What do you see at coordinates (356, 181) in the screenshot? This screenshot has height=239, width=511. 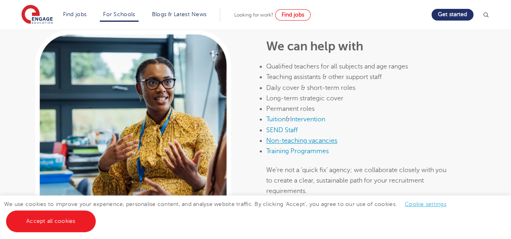 I see `p: We’re not a ‘quick fix’ agency; we collaborate closely with you to create a clear, sustainable pa...` at bounding box center [356, 181].